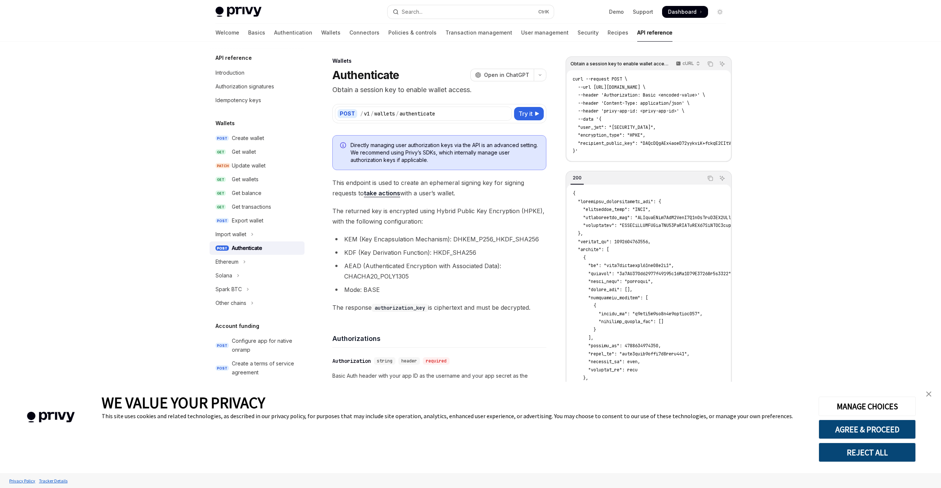 This screenshot has height=488, width=941. I want to click on a: Introduction, so click(257, 73).